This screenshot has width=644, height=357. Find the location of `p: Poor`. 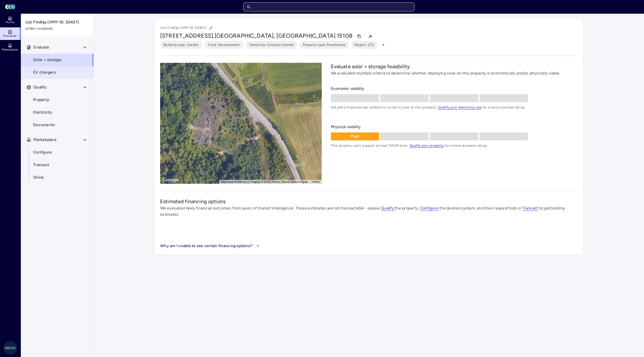

p: Poor is located at coordinates (355, 137).